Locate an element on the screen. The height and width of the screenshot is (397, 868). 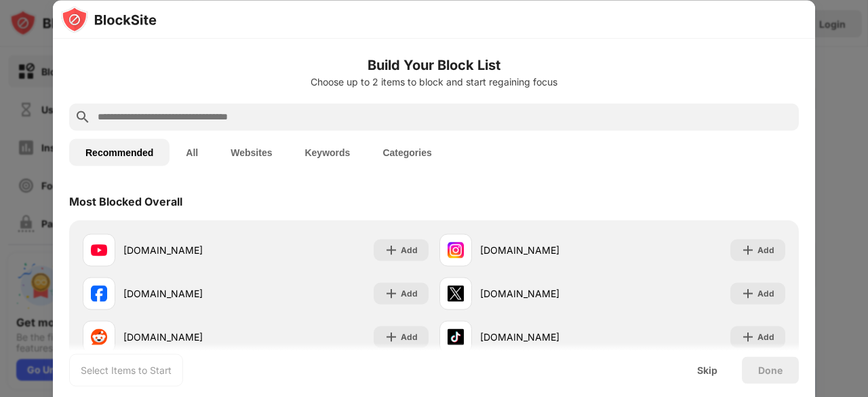
button: All is located at coordinates (192, 152).